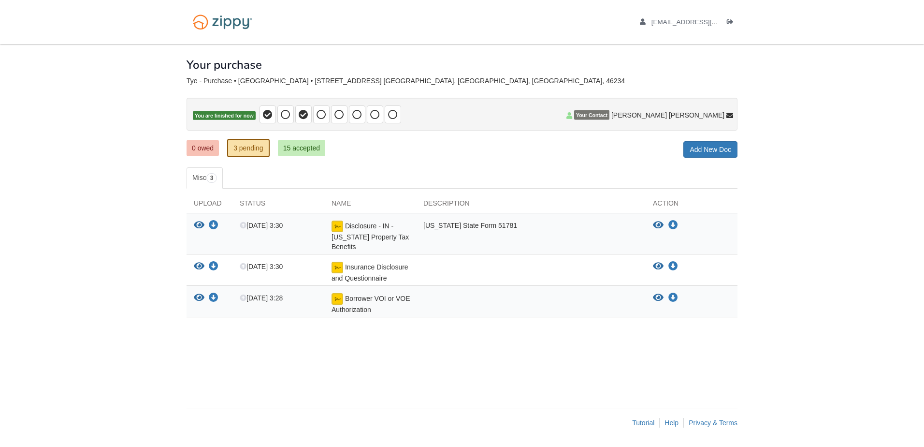 This screenshot has width=924, height=447. I want to click on a: 3 pending, so click(248, 148).